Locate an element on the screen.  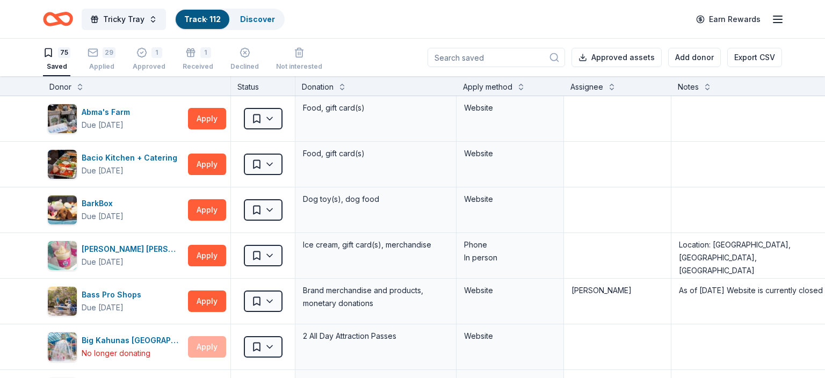
div: 2 All Day Attraction Passes is located at coordinates (375, 336).